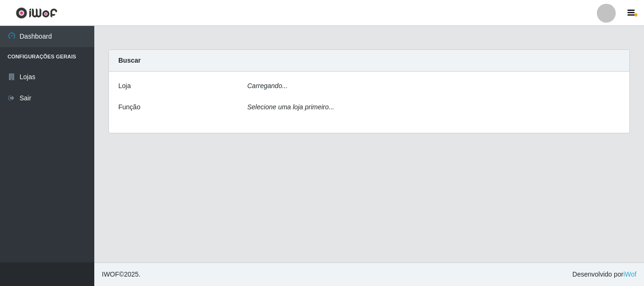  I want to click on a: iWof, so click(630, 274).